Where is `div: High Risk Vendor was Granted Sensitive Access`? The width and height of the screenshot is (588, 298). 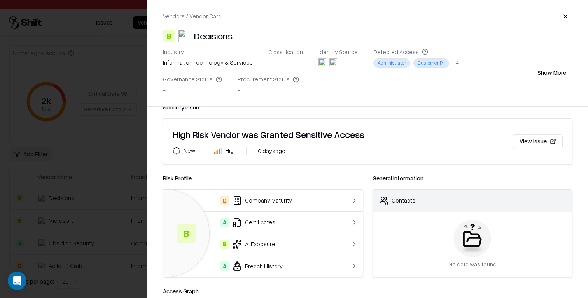
div: High Risk Vendor was Granted Sensitive Access is located at coordinates (340, 134).